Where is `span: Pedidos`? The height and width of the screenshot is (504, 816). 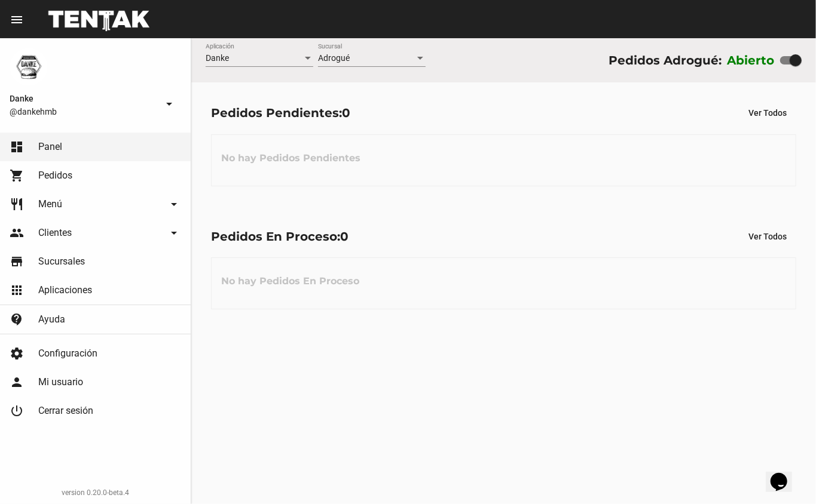 span: Pedidos is located at coordinates (55, 176).